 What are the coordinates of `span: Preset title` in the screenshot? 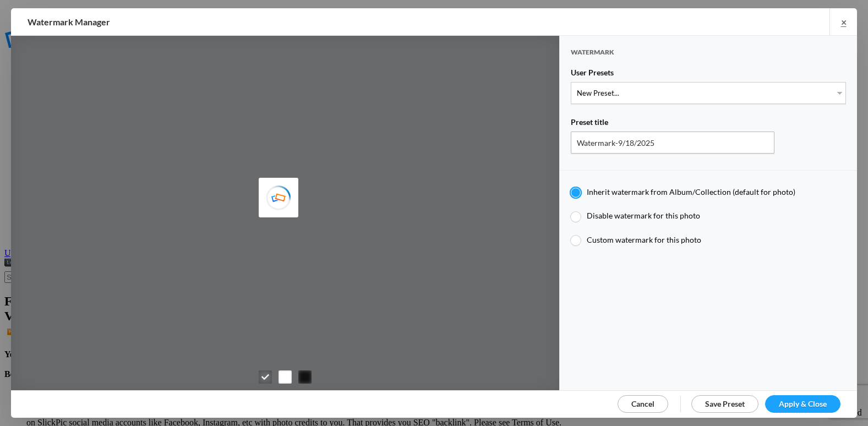 It's located at (589, 125).